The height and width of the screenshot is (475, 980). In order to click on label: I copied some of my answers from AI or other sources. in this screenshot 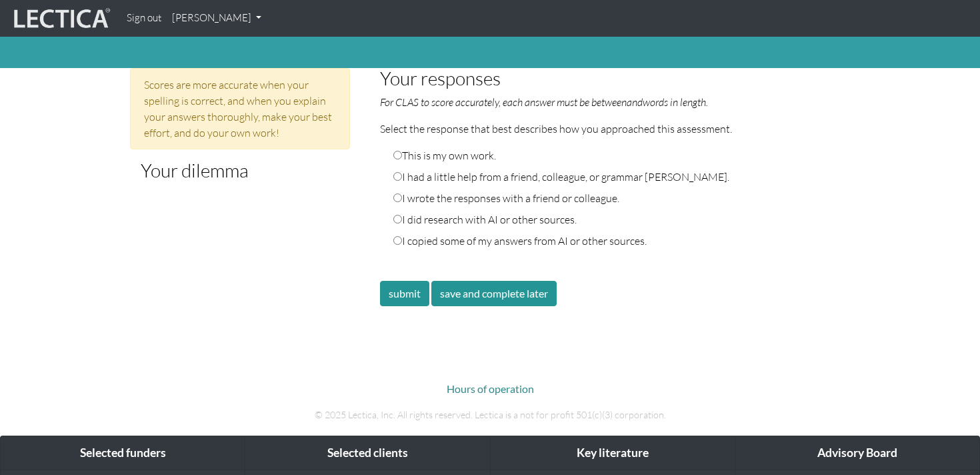, I will do `click(520, 240)`.